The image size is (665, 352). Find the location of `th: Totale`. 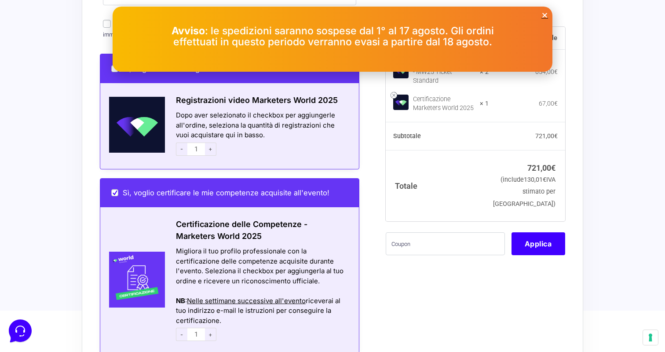

th: Totale is located at coordinates (437, 185).